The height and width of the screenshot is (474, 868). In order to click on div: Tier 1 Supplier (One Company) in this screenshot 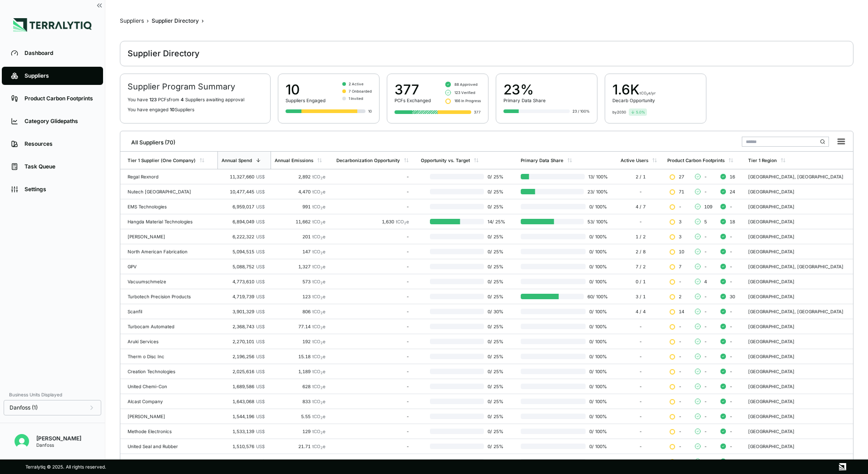, I will do `click(162, 160)`.